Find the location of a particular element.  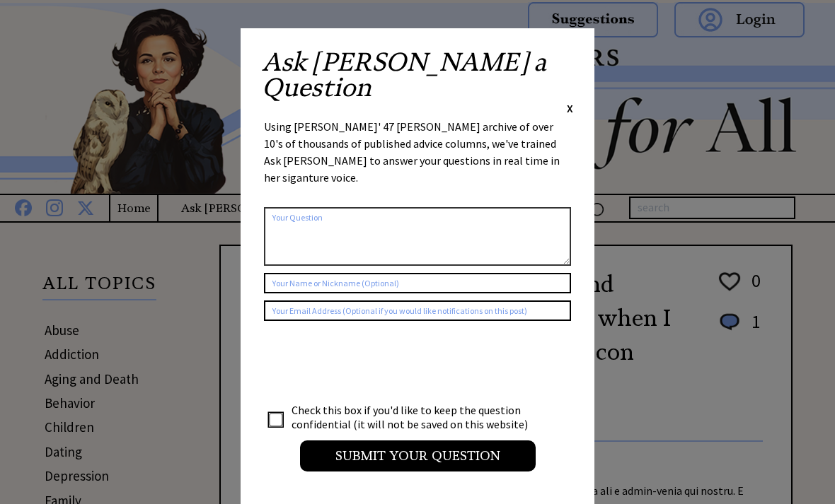

input: Submit your Question is located at coordinates (418, 456).